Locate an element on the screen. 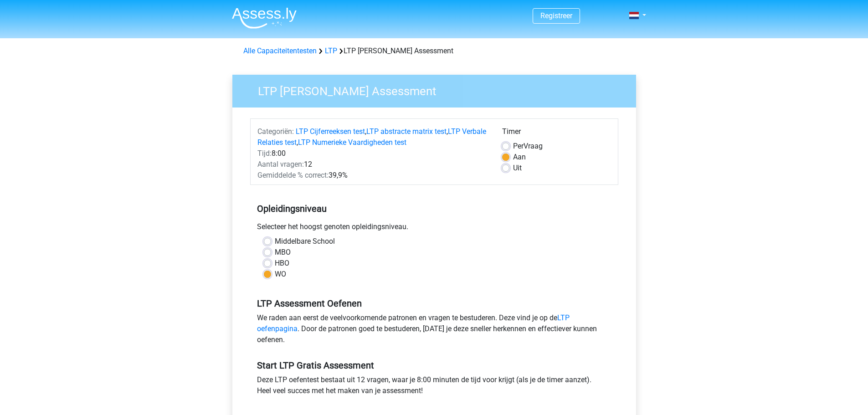 The image size is (868, 415). h5: Start LTP Gratis Assessment is located at coordinates (435, 366).